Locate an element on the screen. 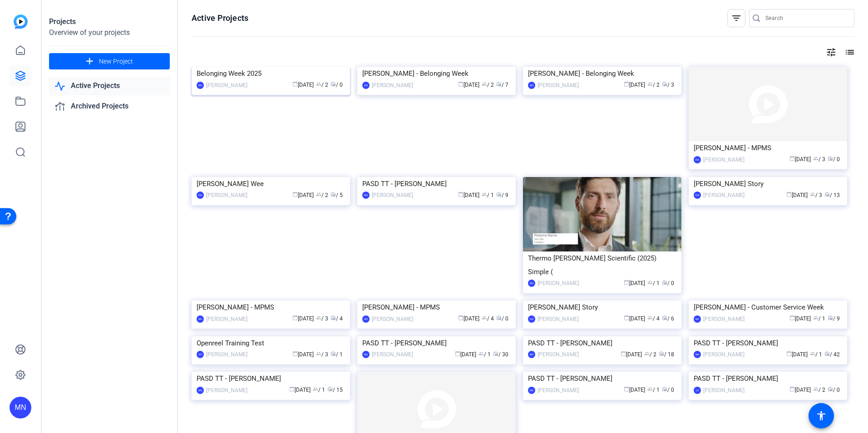 The width and height of the screenshot is (868, 433). mat-icon: filter_list is located at coordinates (737, 18).